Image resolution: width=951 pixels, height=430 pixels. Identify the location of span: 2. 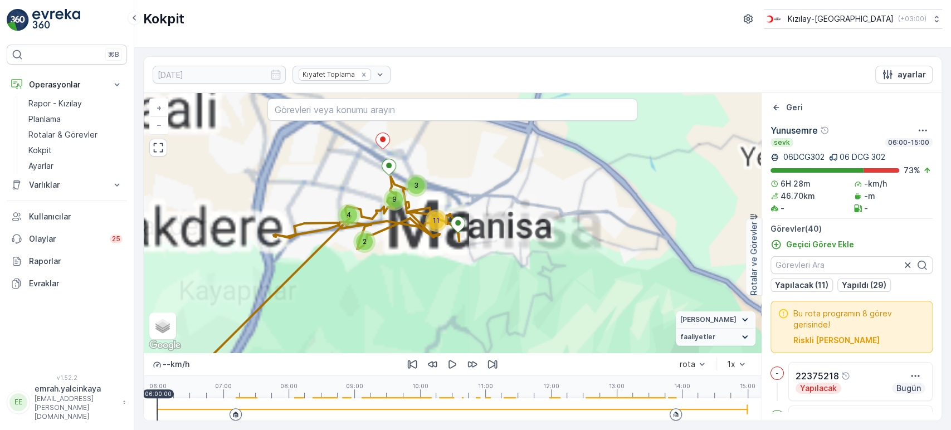
(364, 241).